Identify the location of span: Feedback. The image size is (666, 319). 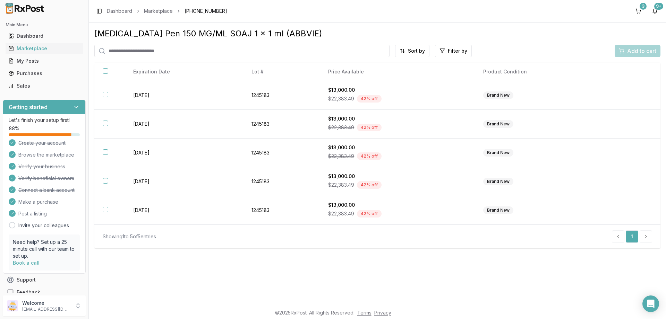
(28, 293).